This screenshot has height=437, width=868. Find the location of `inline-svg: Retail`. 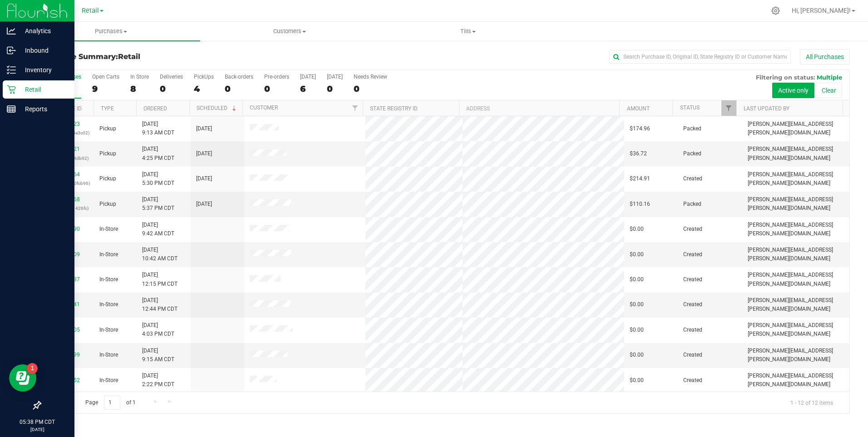

inline-svg: Retail is located at coordinates (11, 89).